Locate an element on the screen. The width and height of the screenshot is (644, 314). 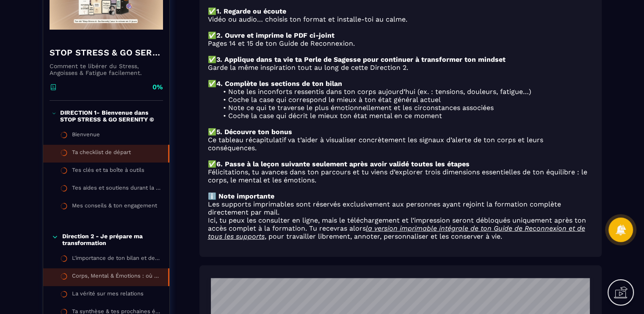
strong: ℹ️ Note importante is located at coordinates (241, 196).